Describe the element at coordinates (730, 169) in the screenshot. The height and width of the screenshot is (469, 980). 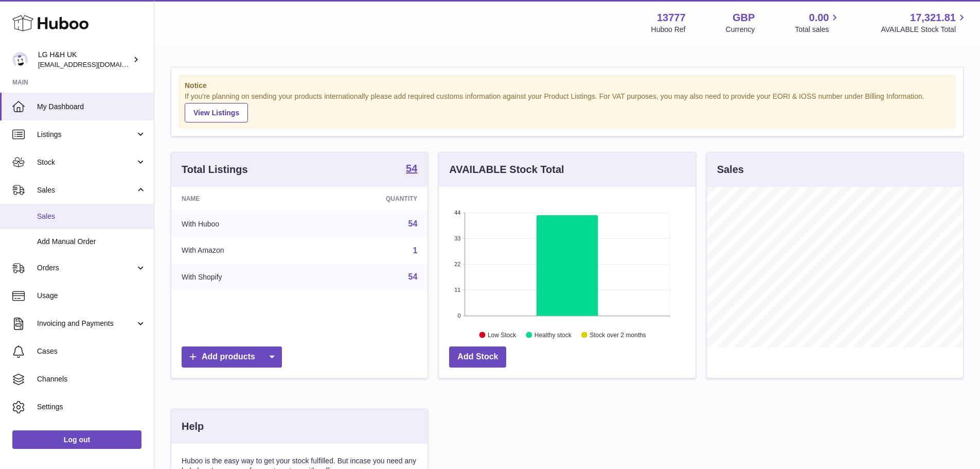
I see `h3: Sales` at that location.